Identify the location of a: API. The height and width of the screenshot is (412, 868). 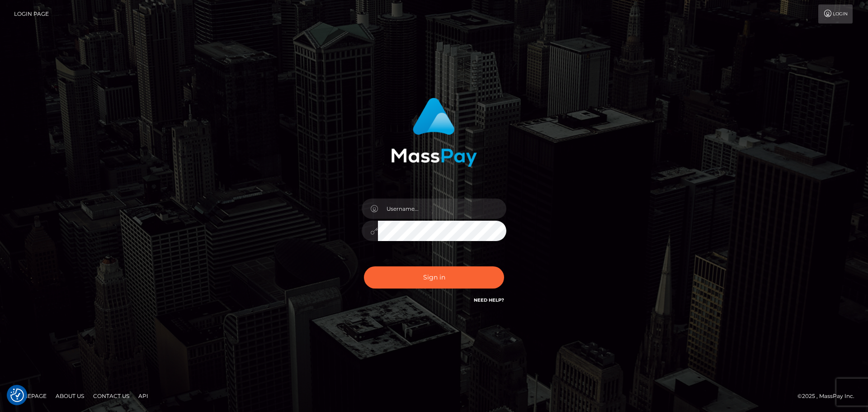
(143, 395).